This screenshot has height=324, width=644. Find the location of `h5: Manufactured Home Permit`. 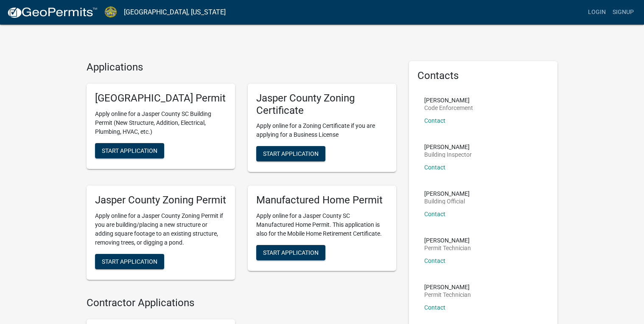

h5: Manufactured Home Permit is located at coordinates (322, 200).